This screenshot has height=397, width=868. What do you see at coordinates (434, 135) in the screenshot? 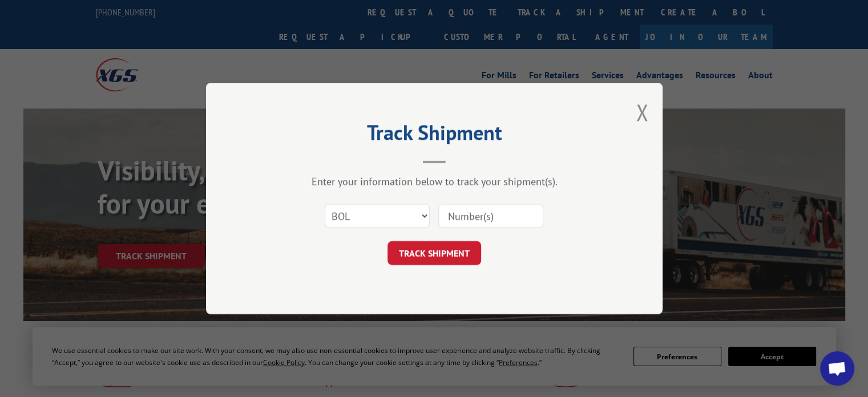
I see `h2: Track Shipment` at bounding box center [434, 135].